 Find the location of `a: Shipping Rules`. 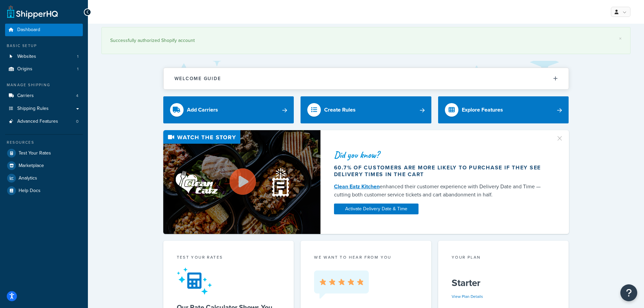

a: Shipping Rules is located at coordinates (44, 109).